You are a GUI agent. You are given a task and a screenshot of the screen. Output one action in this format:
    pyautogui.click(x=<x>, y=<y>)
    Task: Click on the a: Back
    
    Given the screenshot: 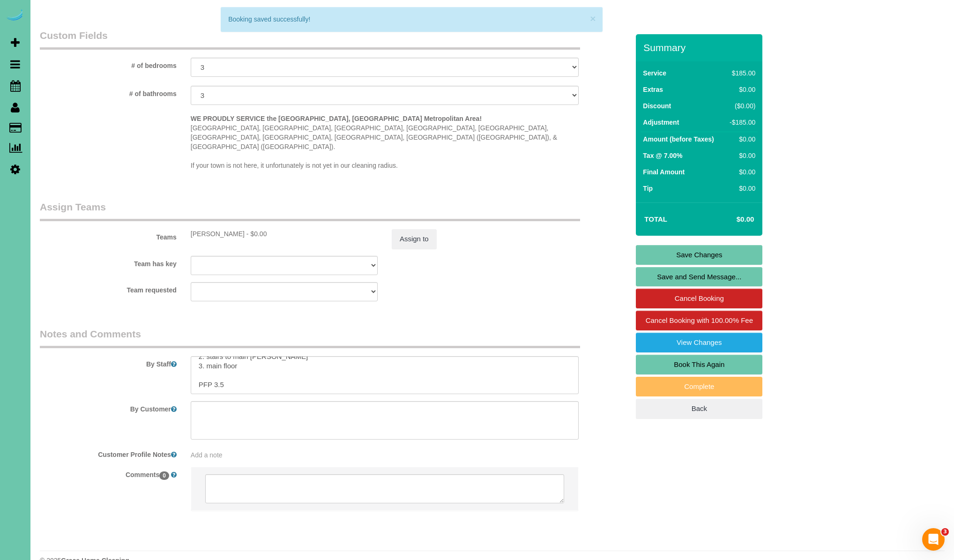 What is the action you would take?
    pyautogui.click(x=699, y=408)
    